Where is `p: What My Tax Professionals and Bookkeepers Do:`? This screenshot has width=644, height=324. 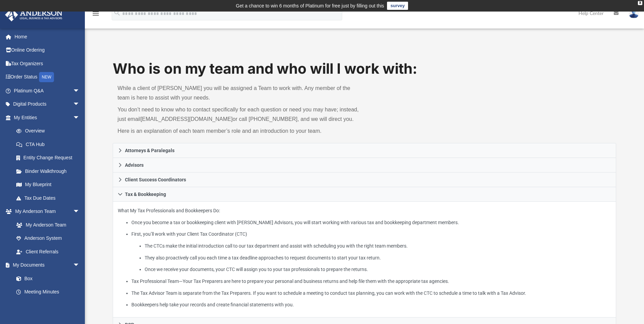
p: What My Tax Professionals and Bookkeepers Do: is located at coordinates (364, 258).